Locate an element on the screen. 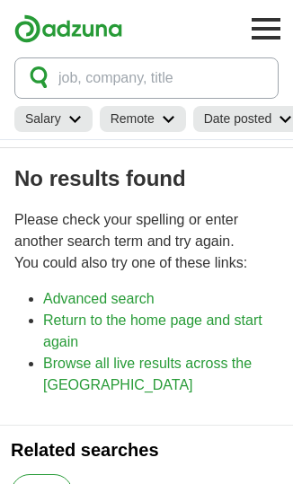 This screenshot has height=484, width=293. h2: Salary is located at coordinates (43, 119).